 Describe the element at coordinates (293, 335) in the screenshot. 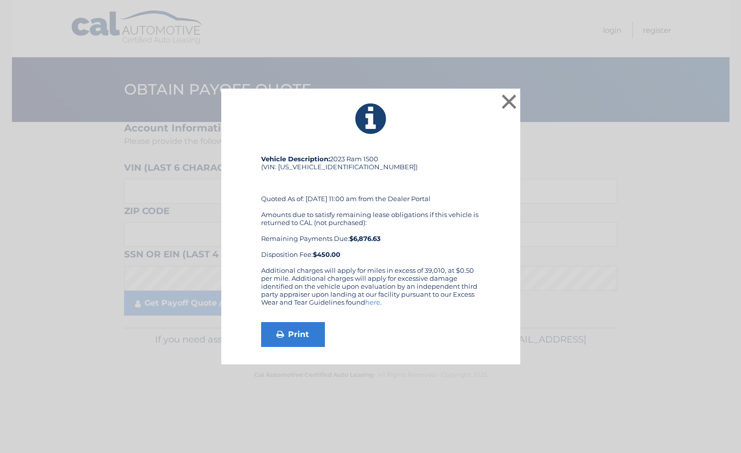

I see `a: Print` at that location.